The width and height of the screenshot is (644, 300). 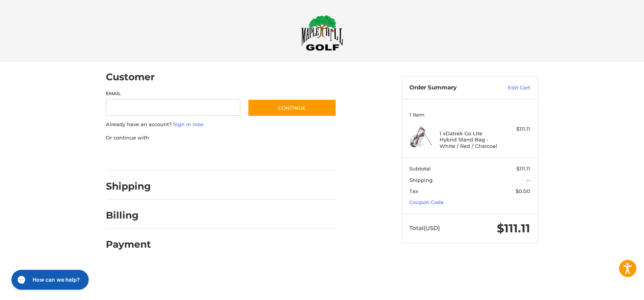 What do you see at coordinates (173, 94) in the screenshot?
I see `label: Email` at bounding box center [173, 94].